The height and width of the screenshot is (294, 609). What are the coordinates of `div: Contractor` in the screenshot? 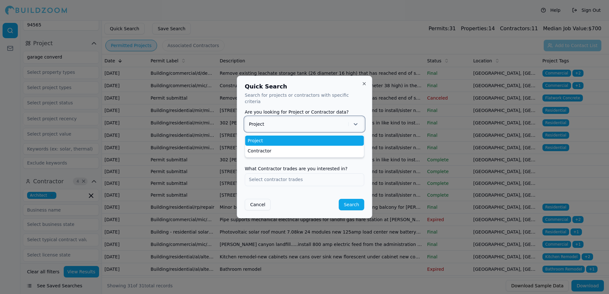 It's located at (305, 151).